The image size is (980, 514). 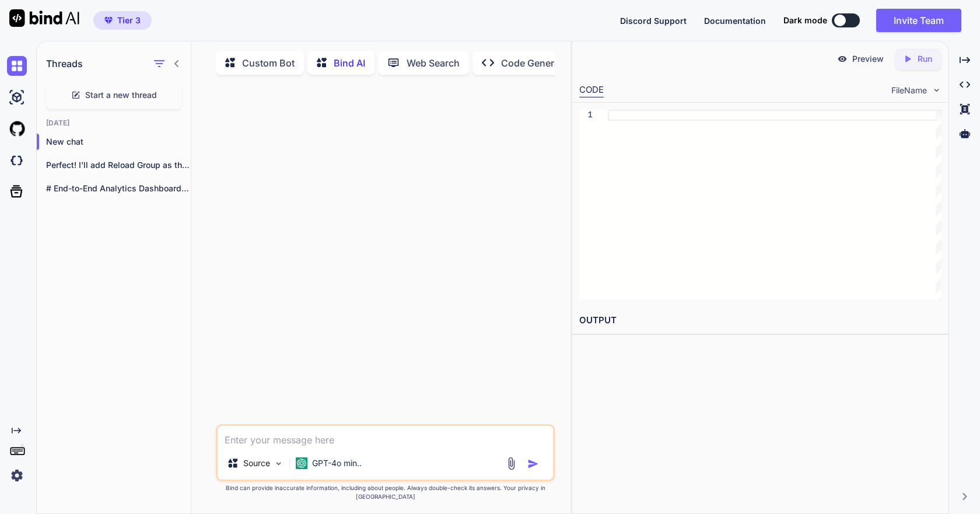 What do you see at coordinates (129, 20) in the screenshot?
I see `span: Tier 3` at bounding box center [129, 20].